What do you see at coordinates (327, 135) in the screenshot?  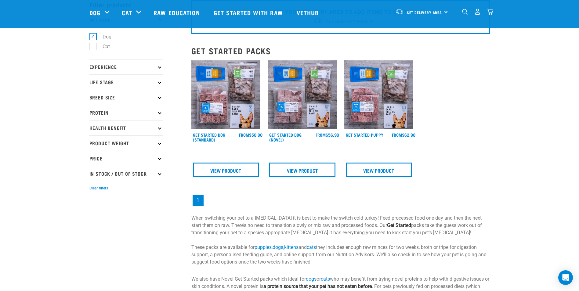 I see `div: $56.90` at bounding box center [327, 135].